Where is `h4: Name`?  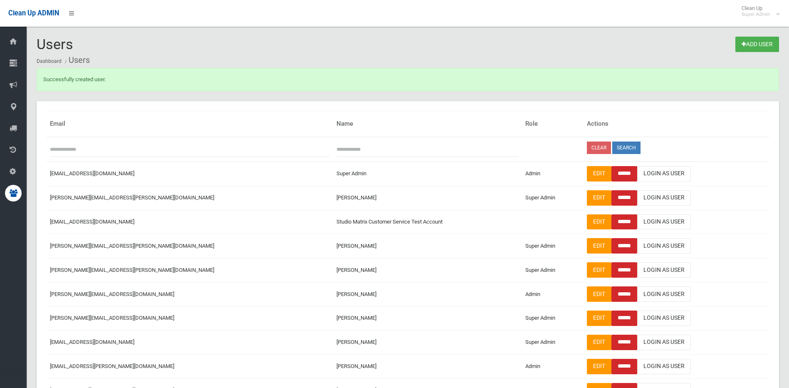
h4: Name is located at coordinates (428, 124).